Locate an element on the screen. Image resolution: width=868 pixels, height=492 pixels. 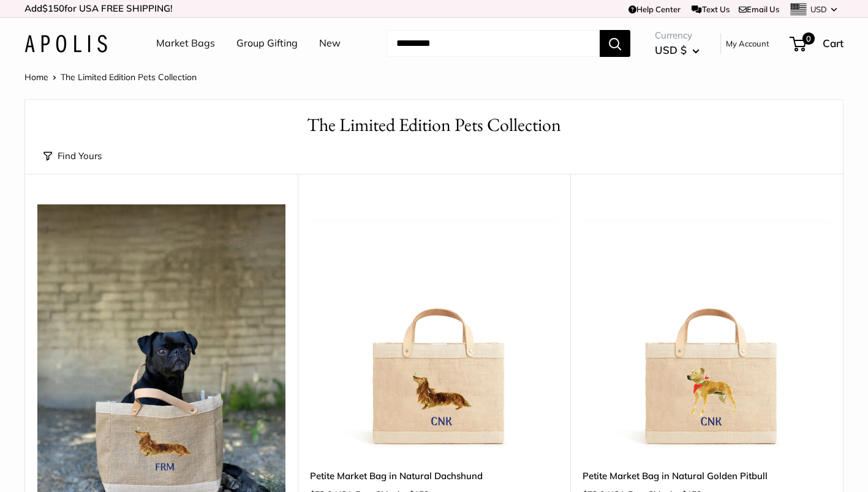
a: Market Bags is located at coordinates (186, 43).